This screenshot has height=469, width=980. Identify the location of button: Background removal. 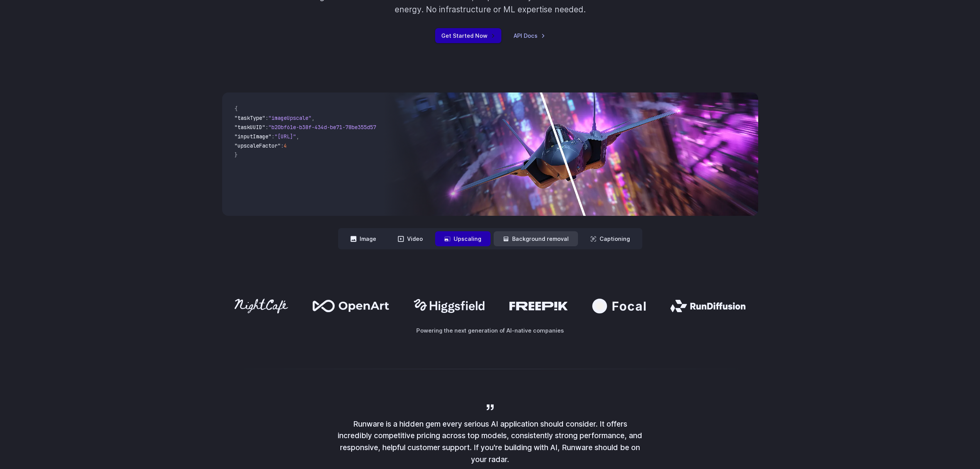
(536, 239).